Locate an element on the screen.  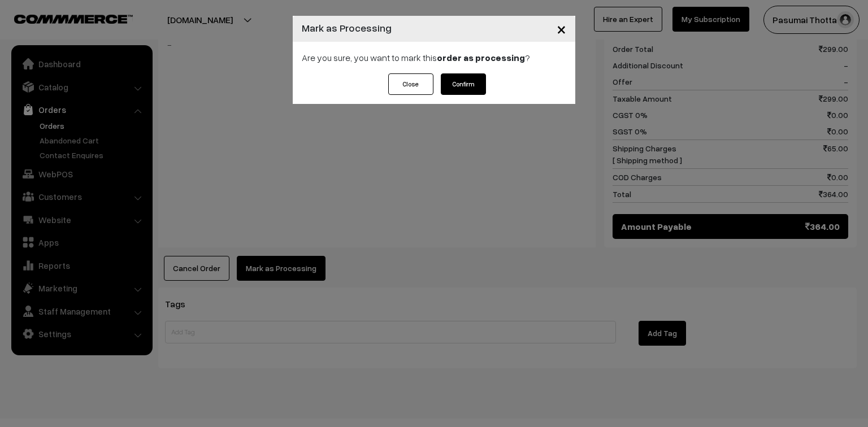
h4: Mark as Processing is located at coordinates (346, 28).